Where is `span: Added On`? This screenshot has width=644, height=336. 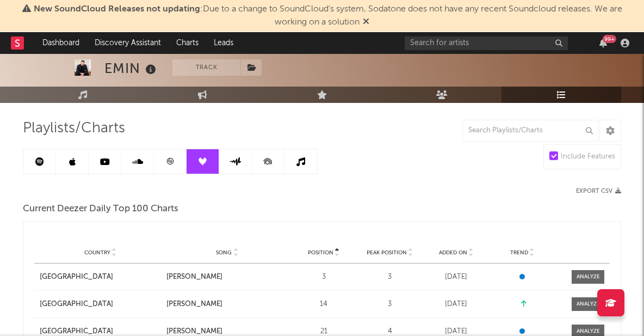
span: Added On is located at coordinates (453, 252).